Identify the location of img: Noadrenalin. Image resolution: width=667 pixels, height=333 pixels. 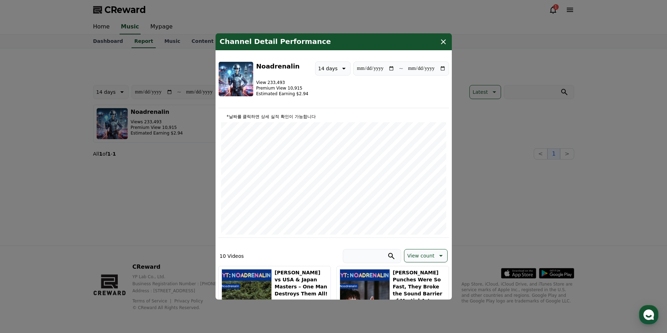
(236, 79).